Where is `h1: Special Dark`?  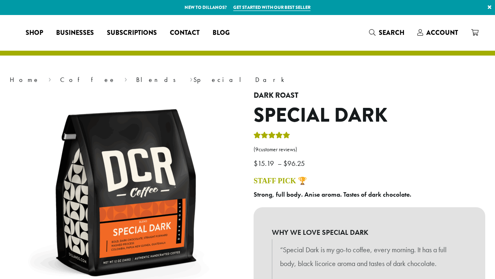
h1: Special Dark is located at coordinates (369, 116).